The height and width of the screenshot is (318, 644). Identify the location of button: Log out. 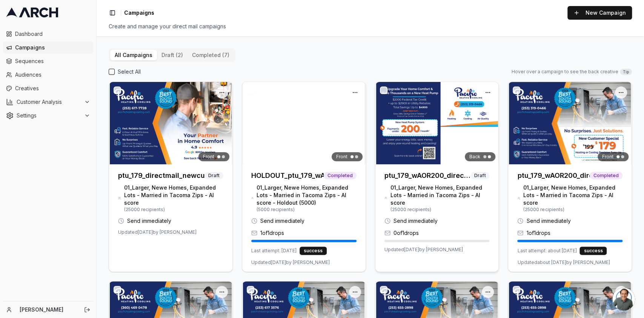
(87, 309).